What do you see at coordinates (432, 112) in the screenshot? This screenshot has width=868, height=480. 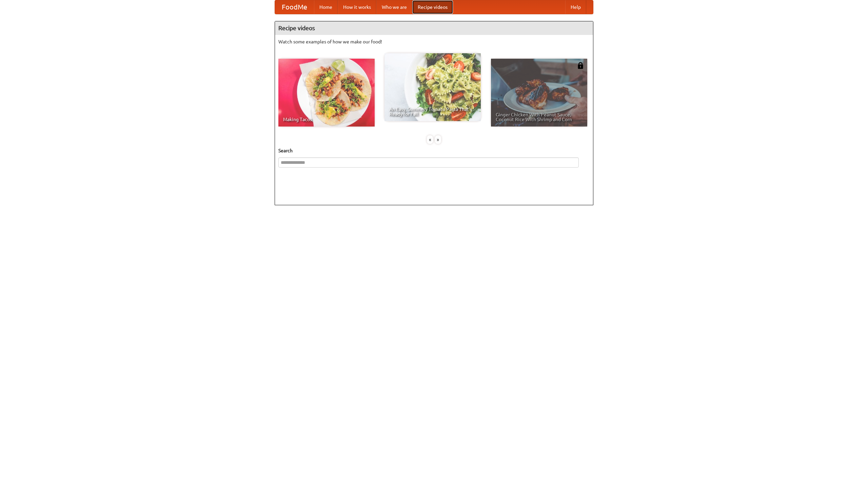 I see `span: An Easy, Summery Tomato Pasta That's Ready for Fall` at bounding box center [432, 112].